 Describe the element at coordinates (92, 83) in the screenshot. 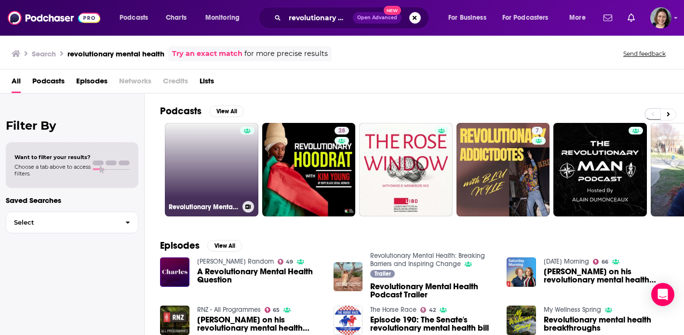

I see `a: Episodes` at that location.